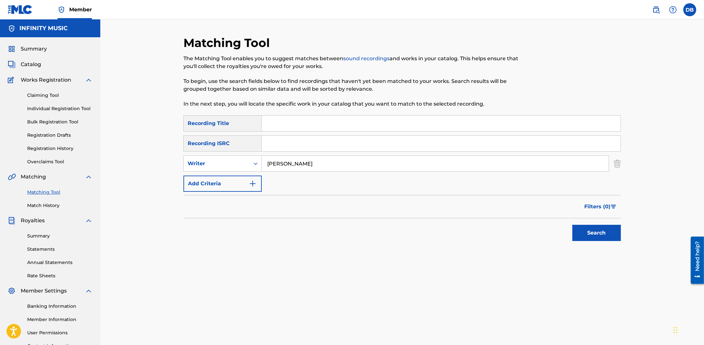 This screenshot has height=345, width=704. Describe the element at coordinates (352, 62) in the screenshot. I see `p: The Matching Tool enables you to suggest matches between and works in your catalog. This helps en...` at that location.